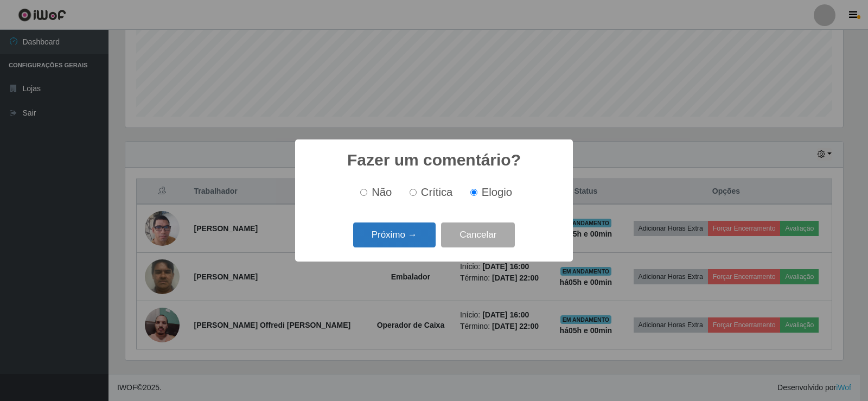 This screenshot has width=868, height=401. What do you see at coordinates (364, 192) in the screenshot?
I see `input: Não` at bounding box center [364, 192].